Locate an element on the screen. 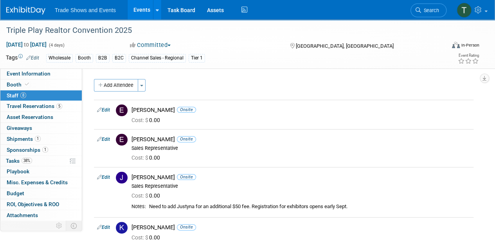 The width and height of the screenshot is (495, 241). a: Booth is located at coordinates (41, 85).